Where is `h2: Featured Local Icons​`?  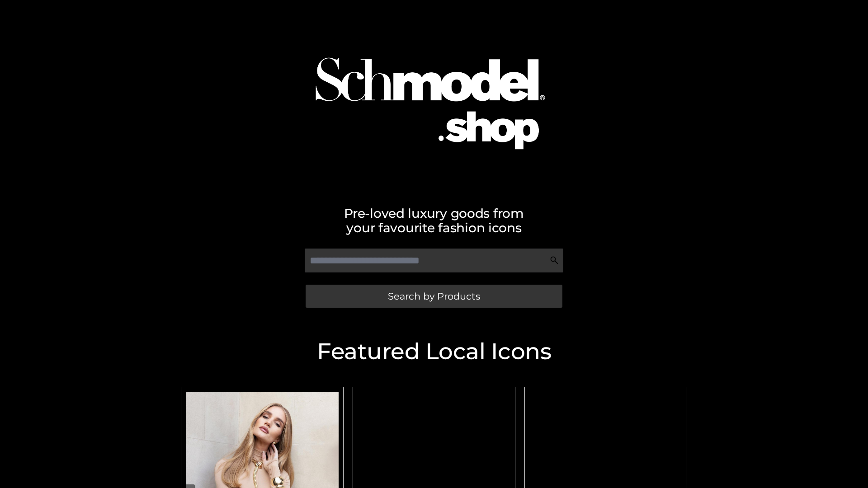
h2: Featured Local Icons​ is located at coordinates (434, 351).